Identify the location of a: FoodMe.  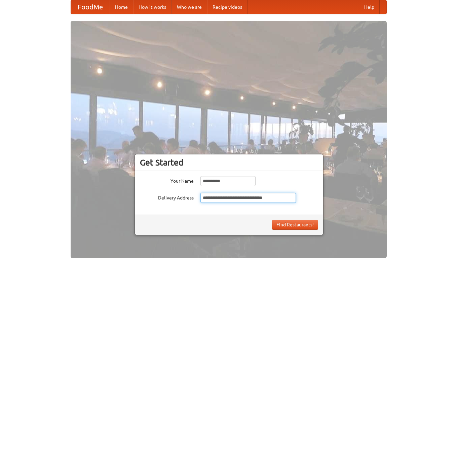
(90, 7).